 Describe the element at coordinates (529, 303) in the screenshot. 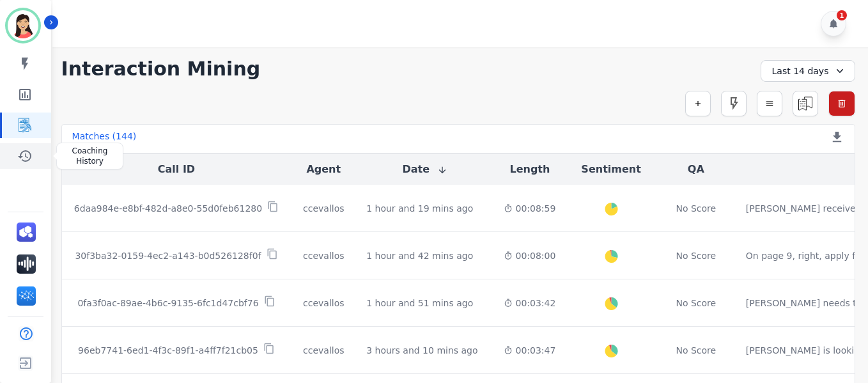

I see `div: 00:03:42` at that location.